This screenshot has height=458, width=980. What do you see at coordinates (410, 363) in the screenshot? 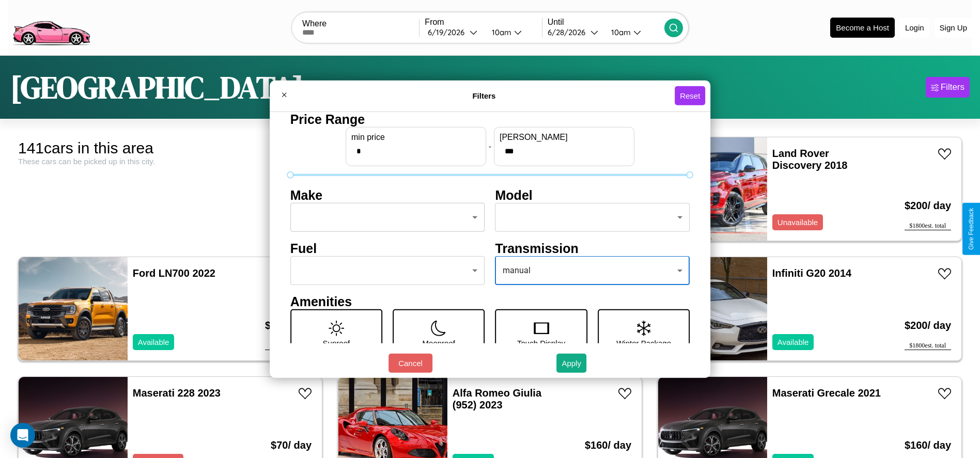
I see `button: Cancel` at bounding box center [410, 363].